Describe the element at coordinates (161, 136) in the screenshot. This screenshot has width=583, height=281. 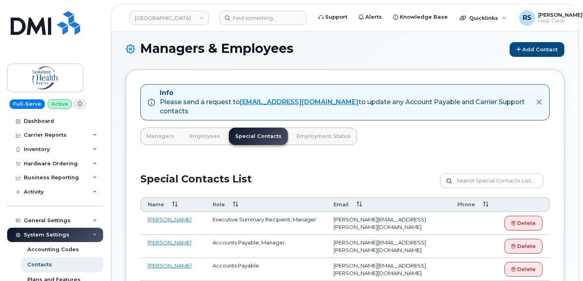
I see `a: Managers` at that location.